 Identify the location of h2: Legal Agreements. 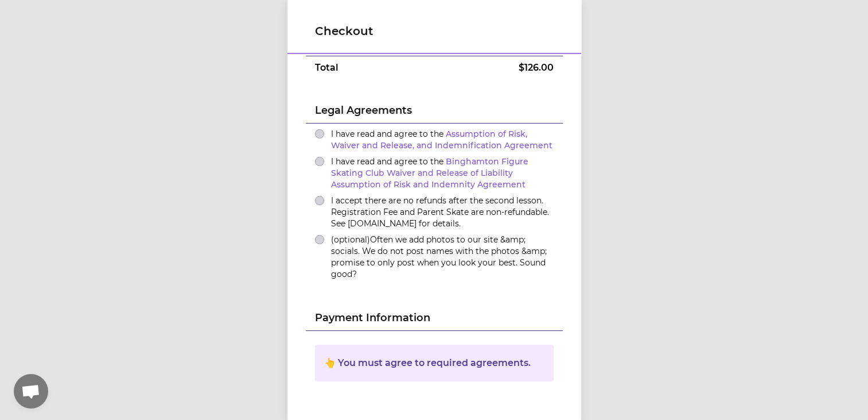
(434, 113).